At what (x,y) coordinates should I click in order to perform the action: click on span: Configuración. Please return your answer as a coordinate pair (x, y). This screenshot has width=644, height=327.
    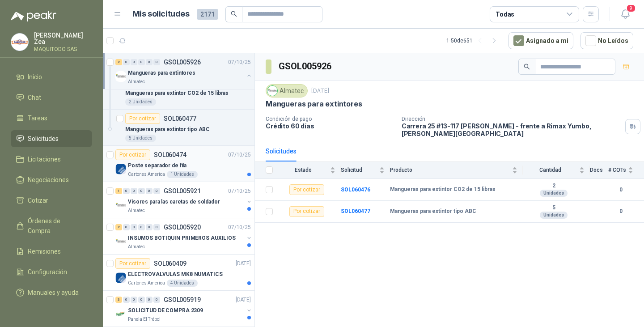
    Looking at the image, I should click on (47, 272).